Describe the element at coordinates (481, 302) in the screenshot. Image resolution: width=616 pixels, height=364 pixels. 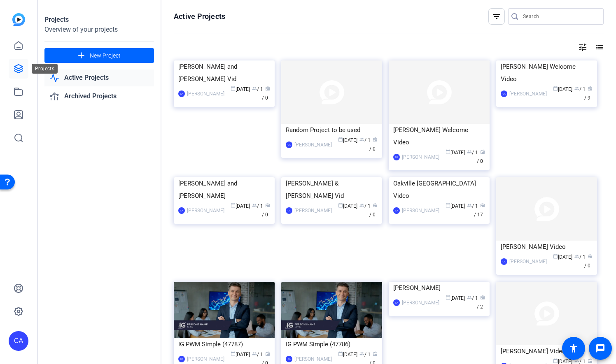
I see `span: / 2` at that location.